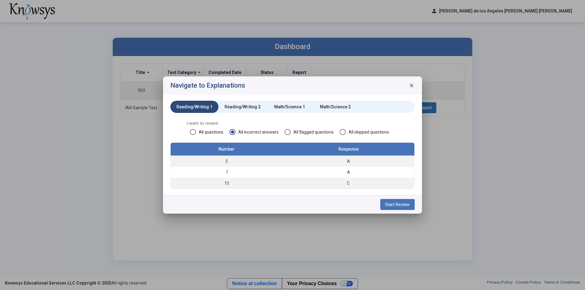 The height and width of the screenshot is (290, 585). Describe the element at coordinates (397, 205) in the screenshot. I see `span: Start Review` at that location.